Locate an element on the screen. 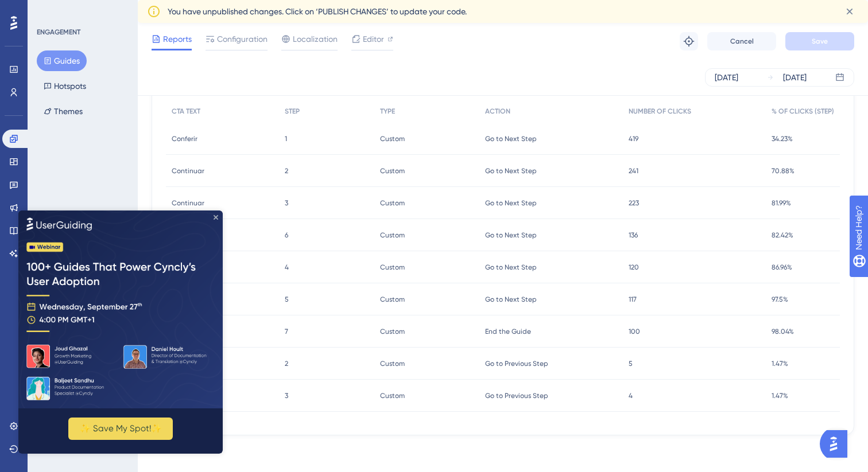 Image resolution: width=868 pixels, height=472 pixels. span: STEP is located at coordinates (292, 111).